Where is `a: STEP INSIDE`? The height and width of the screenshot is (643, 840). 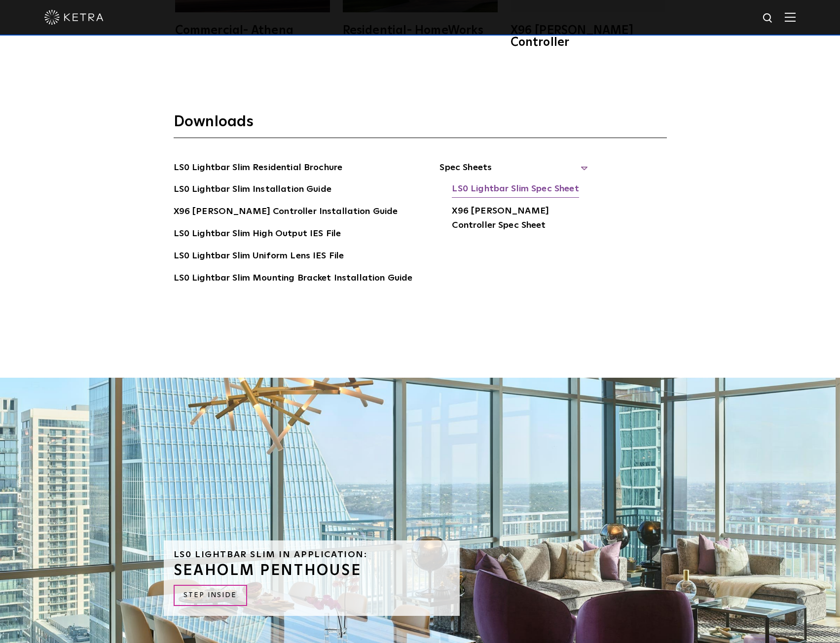 a: STEP INSIDE is located at coordinates (210, 595).